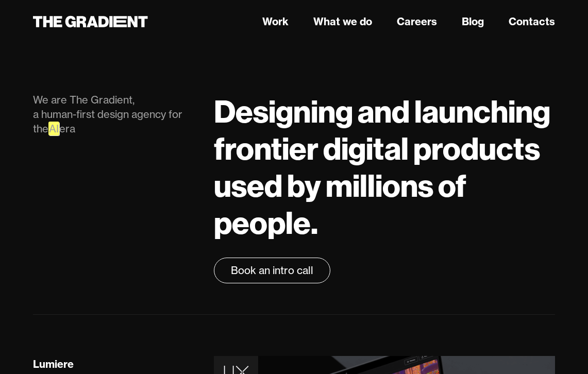 This screenshot has width=588, height=374. Describe the element at coordinates (342, 22) in the screenshot. I see `a: What we do` at that location.